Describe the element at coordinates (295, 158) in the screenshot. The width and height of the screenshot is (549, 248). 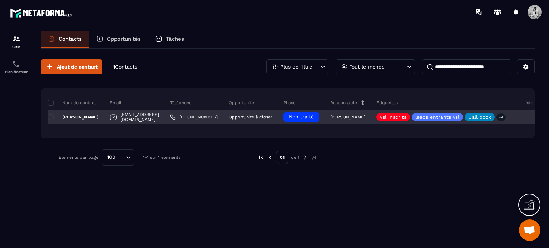
I see `p: de 1` at that location.